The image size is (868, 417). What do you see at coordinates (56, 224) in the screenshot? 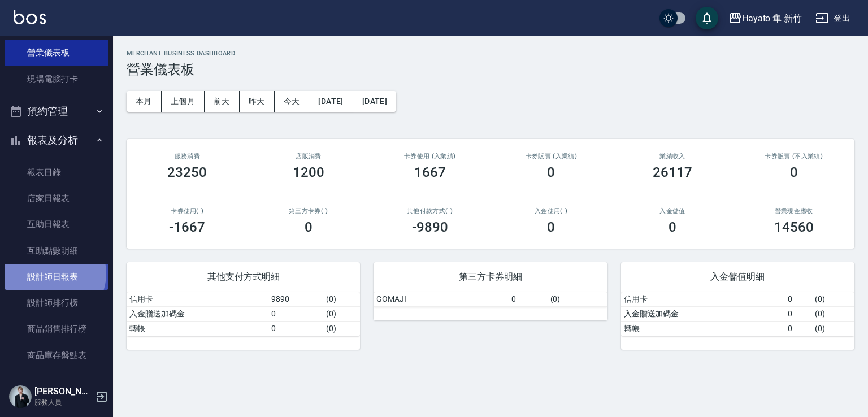
I see `a: 互助日報表` at bounding box center [56, 224].